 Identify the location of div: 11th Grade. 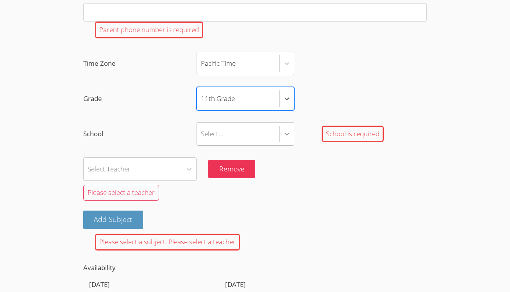
(218, 99).